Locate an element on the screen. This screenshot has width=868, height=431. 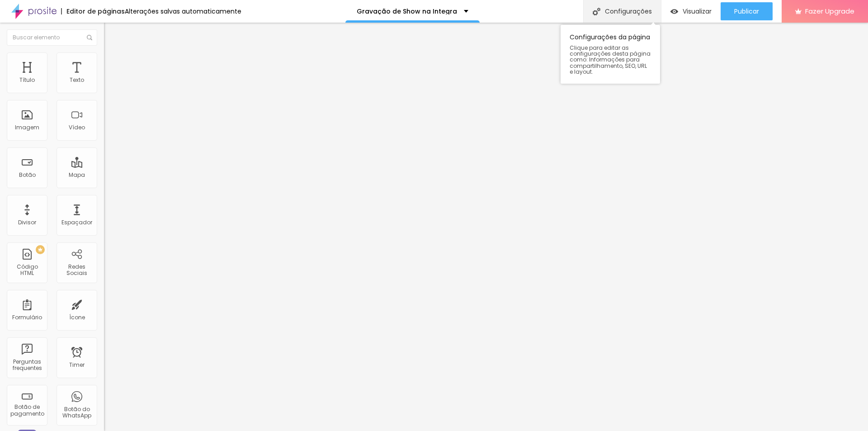
div: Perguntas frequentes is located at coordinates (26, 365).